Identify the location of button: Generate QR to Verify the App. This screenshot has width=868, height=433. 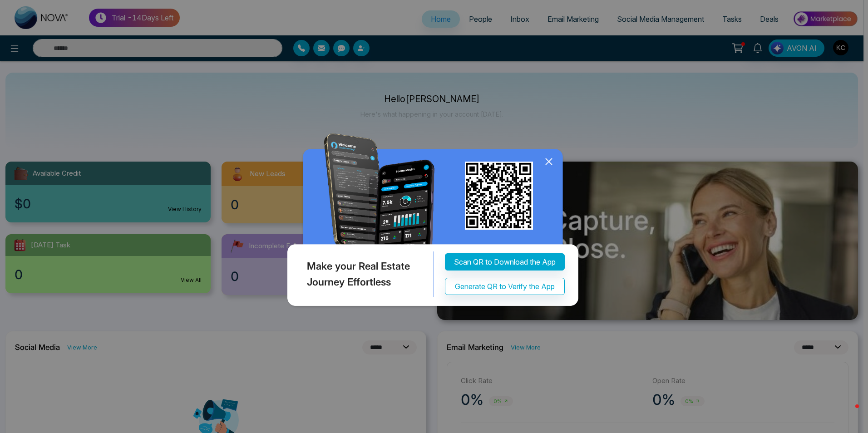
(505, 286).